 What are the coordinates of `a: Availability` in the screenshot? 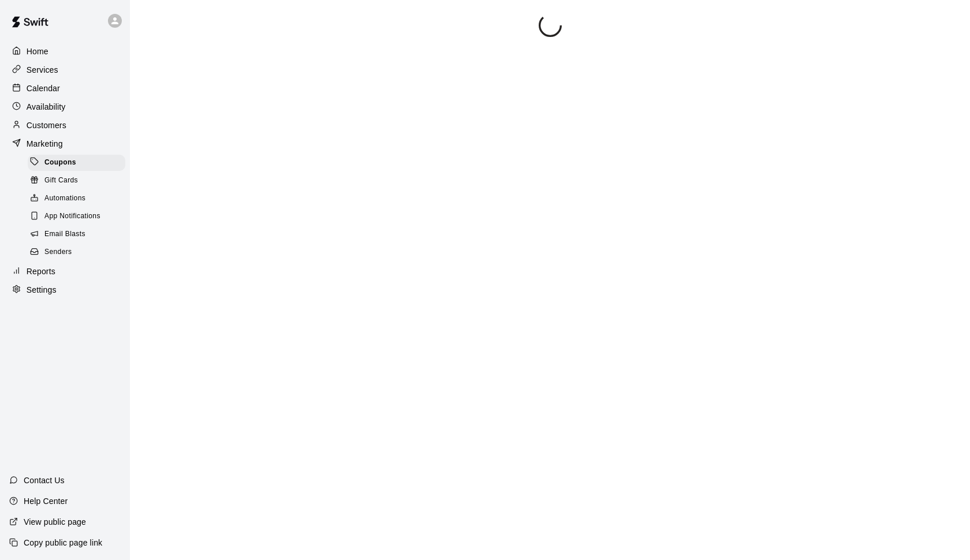 It's located at (64, 107).